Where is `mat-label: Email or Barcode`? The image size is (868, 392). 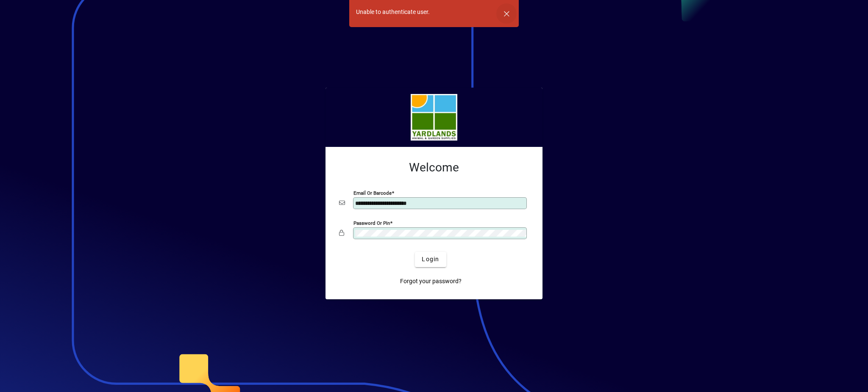 mat-label: Email or Barcode is located at coordinates (373, 193).